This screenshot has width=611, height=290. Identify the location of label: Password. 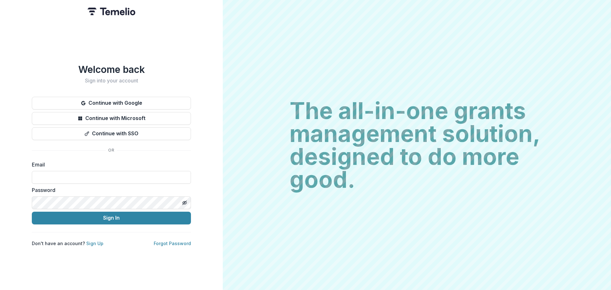
(109, 190).